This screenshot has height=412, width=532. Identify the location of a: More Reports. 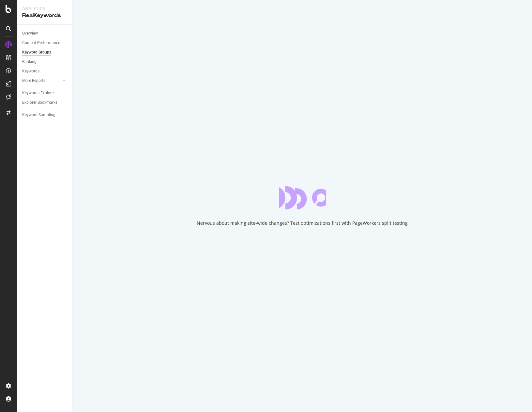
(41, 80).